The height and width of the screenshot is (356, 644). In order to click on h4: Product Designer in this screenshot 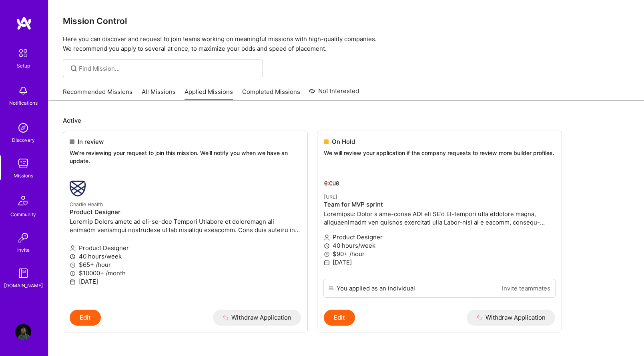, I will do `click(185, 212)`.